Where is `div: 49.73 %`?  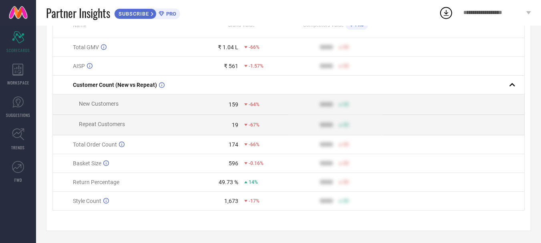 div: 49.73 % is located at coordinates (228, 182).